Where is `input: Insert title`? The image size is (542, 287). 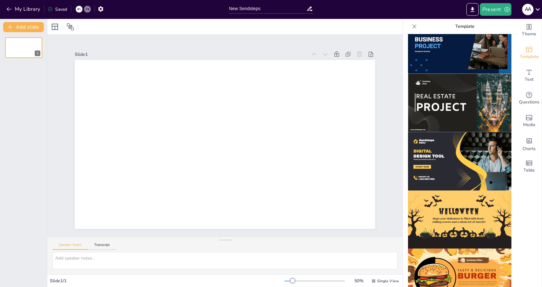
input: Insert title is located at coordinates (268, 9).